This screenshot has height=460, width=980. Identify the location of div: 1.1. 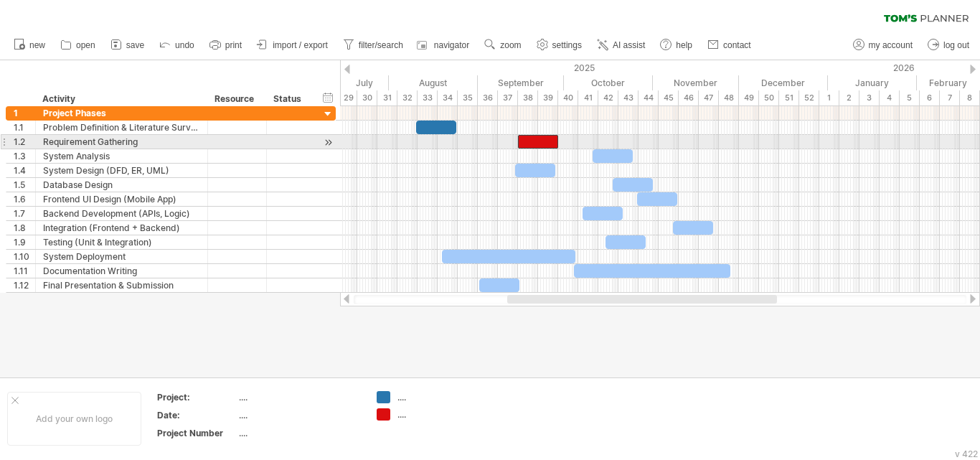
(24, 127).